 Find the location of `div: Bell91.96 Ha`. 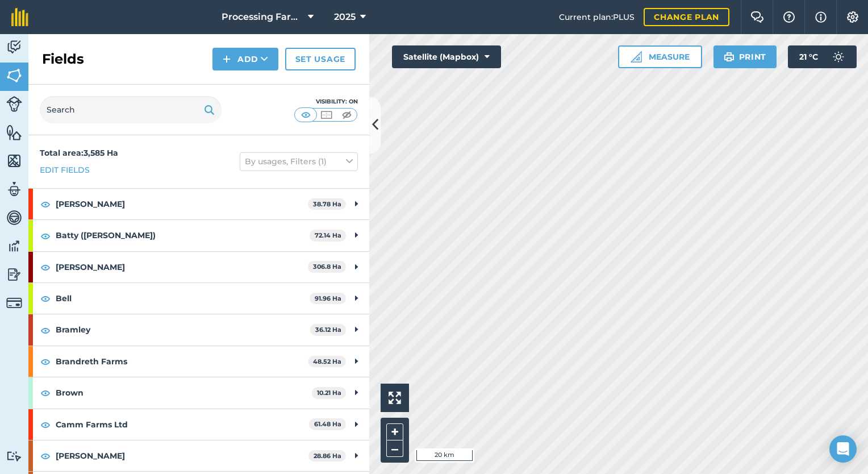

div: Bell91.96 Ha is located at coordinates (199, 298).